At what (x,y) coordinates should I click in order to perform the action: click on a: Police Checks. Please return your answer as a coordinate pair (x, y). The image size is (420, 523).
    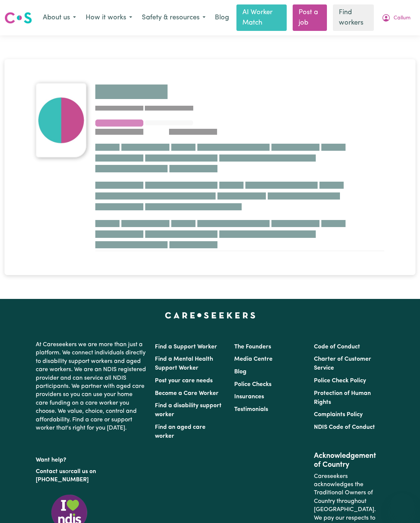
    Looking at the image, I should click on (253, 385).